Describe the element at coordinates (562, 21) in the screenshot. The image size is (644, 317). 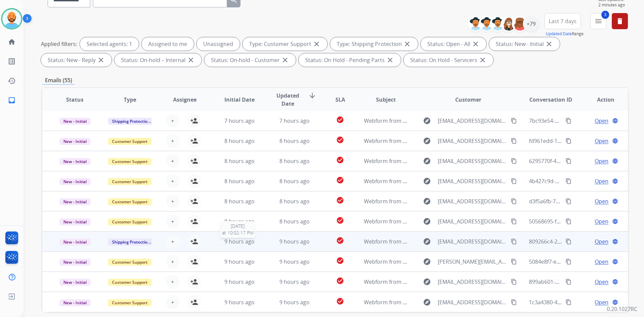
I see `span: Last 7 days` at that location.